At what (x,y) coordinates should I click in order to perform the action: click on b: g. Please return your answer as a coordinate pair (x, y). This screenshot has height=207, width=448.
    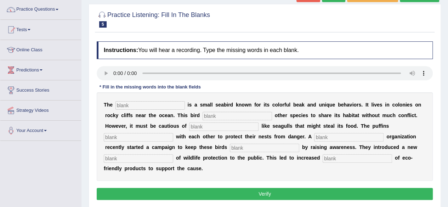
    Looking at the image, I should click on (314, 126).